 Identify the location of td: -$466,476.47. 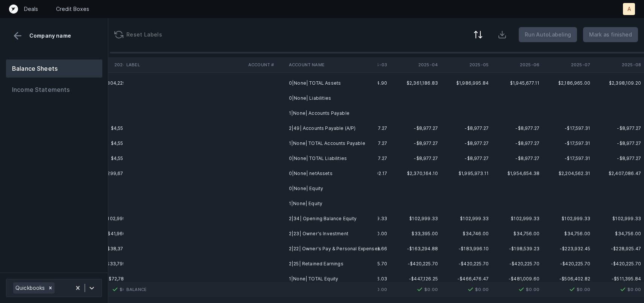
(466, 279).